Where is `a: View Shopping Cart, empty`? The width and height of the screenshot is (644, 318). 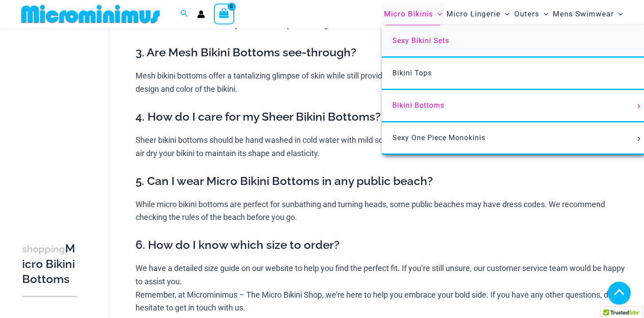 a: View Shopping Cart, empty is located at coordinates (224, 14).